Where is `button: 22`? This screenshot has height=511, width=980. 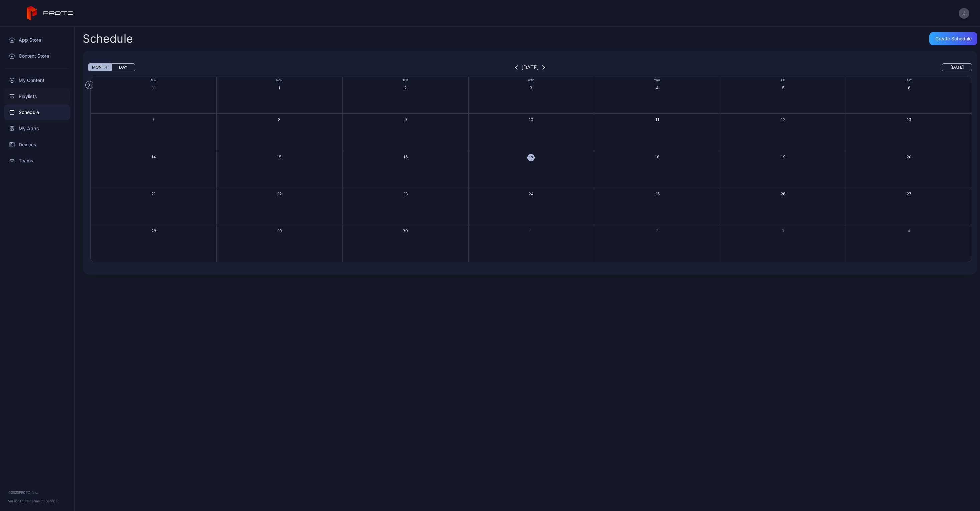 button: 22 is located at coordinates (279, 207).